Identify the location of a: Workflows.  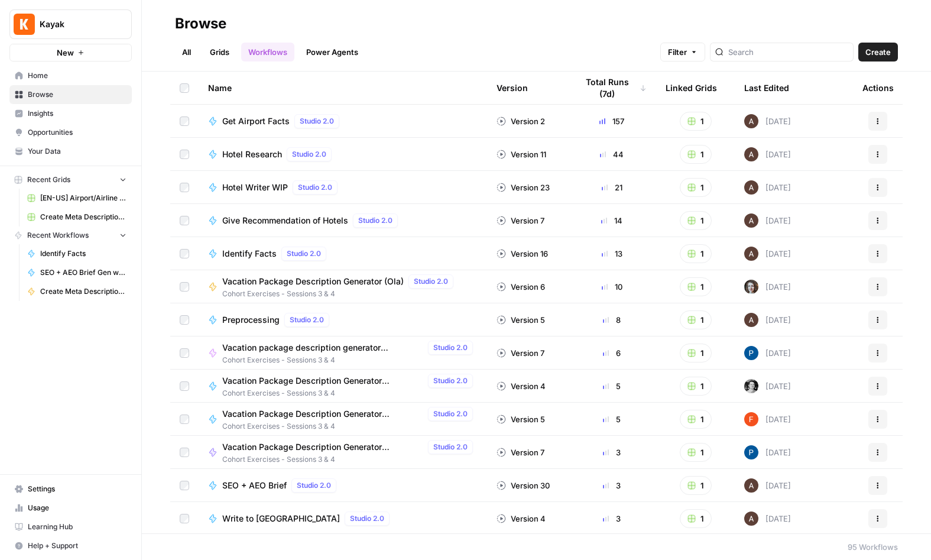
(268, 52).